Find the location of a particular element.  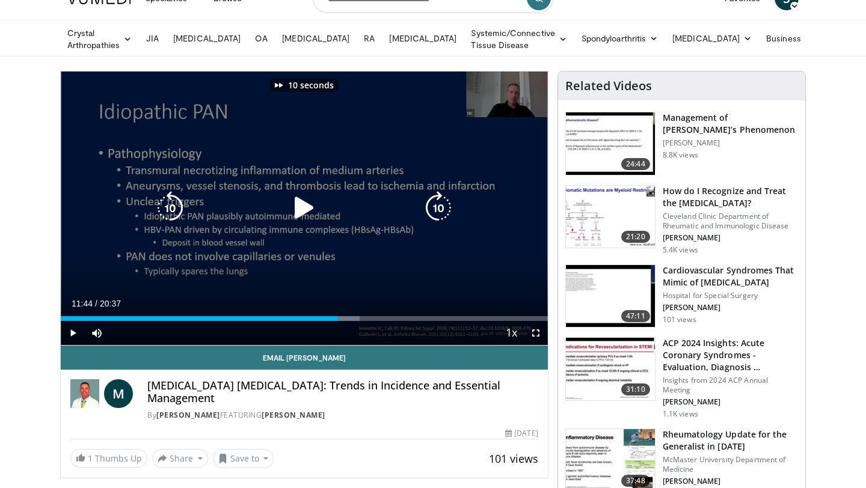

div: By FEATURING is located at coordinates (343, 415).